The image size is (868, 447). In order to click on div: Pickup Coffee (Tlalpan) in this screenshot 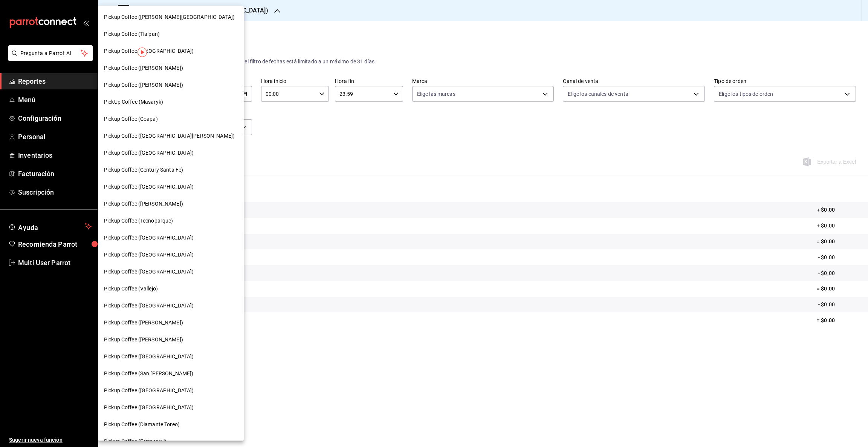, I will do `click(171, 34)`.